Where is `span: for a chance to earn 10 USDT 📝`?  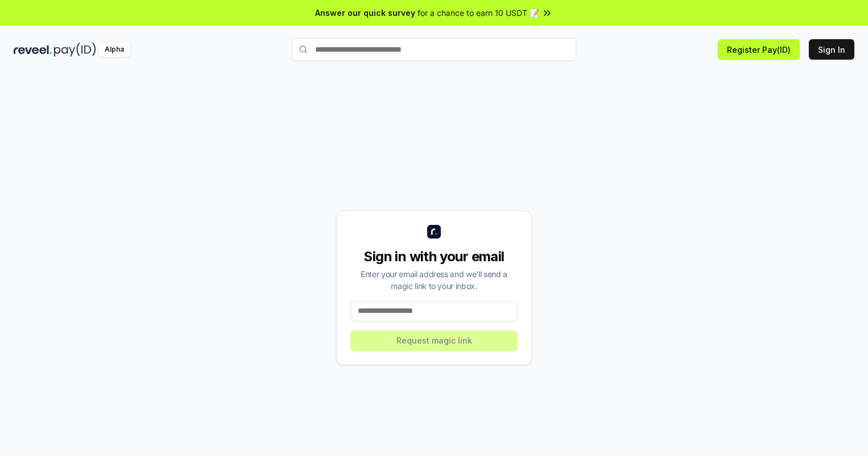
span: for a chance to earn 10 USDT 📝 is located at coordinates (478, 13).